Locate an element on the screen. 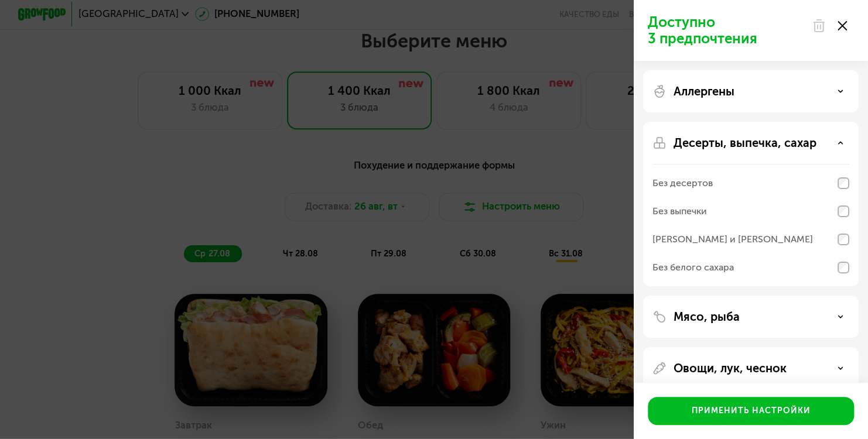 This screenshot has height=439, width=868. p: Овощи, лук, чеснок is located at coordinates (729, 368).